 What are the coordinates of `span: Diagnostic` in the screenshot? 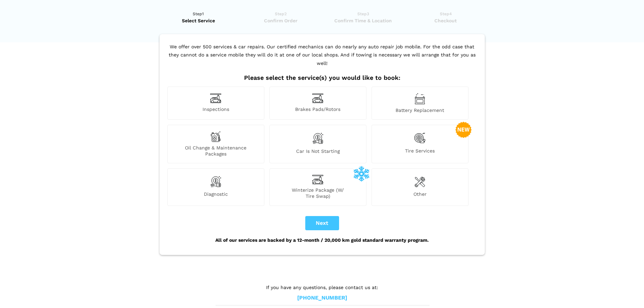 It's located at (216, 195).